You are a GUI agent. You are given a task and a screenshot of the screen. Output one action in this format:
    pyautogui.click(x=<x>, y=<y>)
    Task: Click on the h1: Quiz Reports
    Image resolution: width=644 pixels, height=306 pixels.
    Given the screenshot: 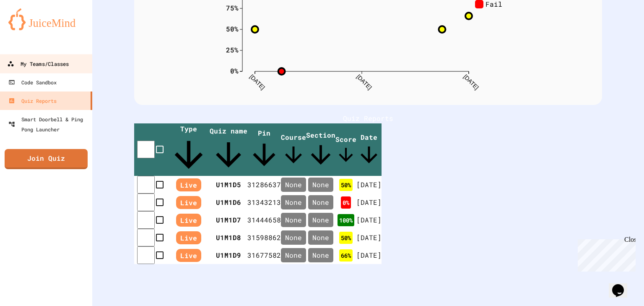 What is the action you would take?
    pyautogui.click(x=368, y=118)
    